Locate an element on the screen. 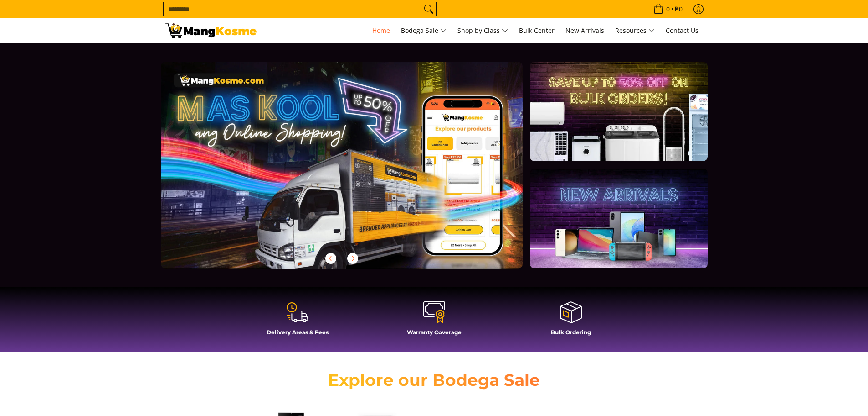 This screenshot has width=868, height=416. a: Shop by Class is located at coordinates (483, 30).